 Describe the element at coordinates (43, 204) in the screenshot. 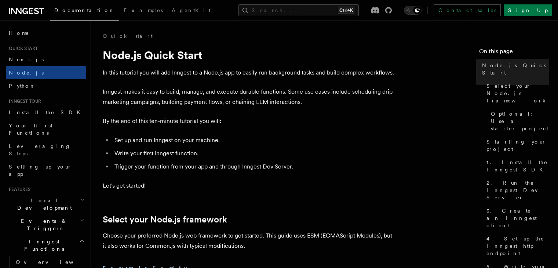

I see `span: Local Development` at that location.